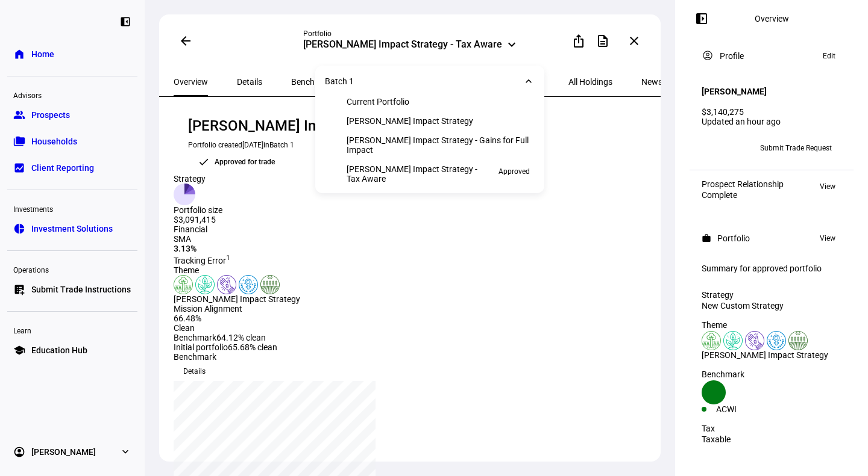 The width and height of the screenshot is (868, 476). I want to click on span: Submit Trade Instructions, so click(80, 290).